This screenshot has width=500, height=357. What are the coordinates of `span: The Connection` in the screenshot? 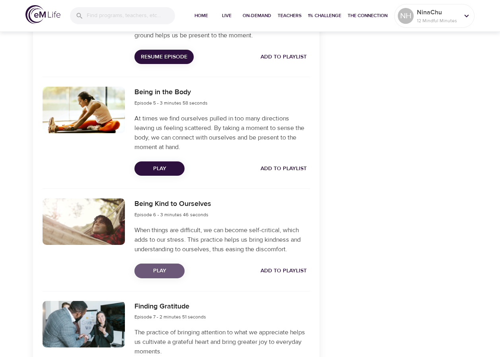 It's located at (367, 16).